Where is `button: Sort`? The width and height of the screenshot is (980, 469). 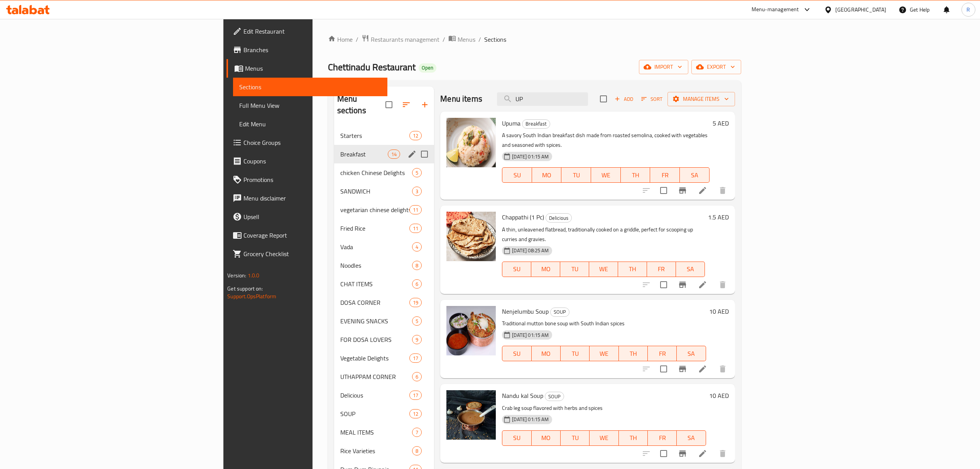 button: Sort is located at coordinates (651, 99).